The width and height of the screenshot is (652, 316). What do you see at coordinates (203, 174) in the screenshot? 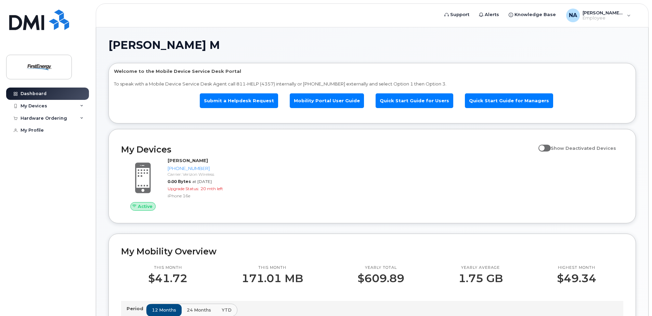
I see `div: Carrier: Verizon Wireless` at bounding box center [203, 174].